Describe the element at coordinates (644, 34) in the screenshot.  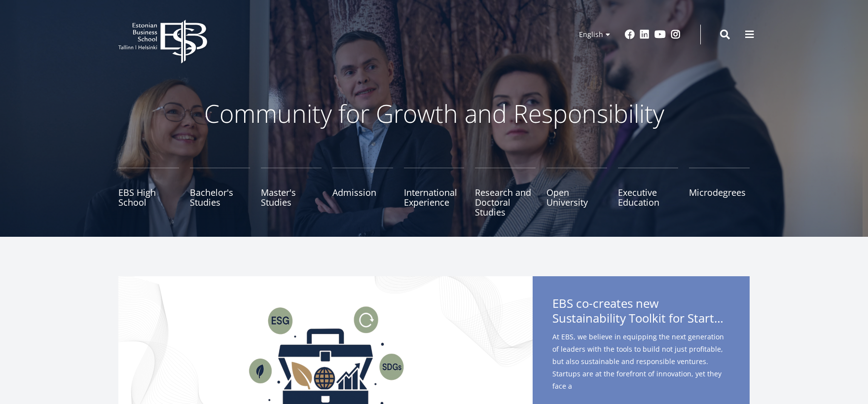
I see `a: Linkedin` at that location.